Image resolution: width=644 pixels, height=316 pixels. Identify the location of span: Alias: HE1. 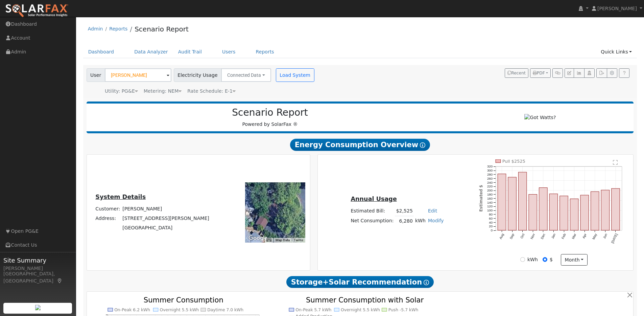
(211, 91).